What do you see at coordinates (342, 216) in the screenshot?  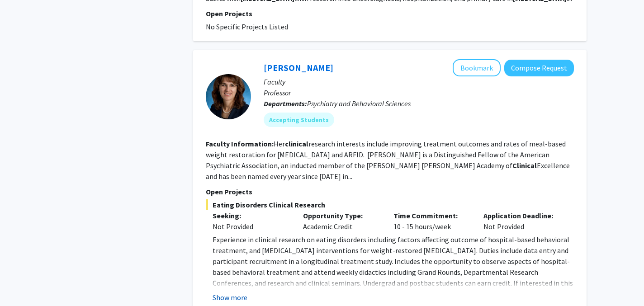 I see `p: Opportunity Type:` at bounding box center [342, 216].